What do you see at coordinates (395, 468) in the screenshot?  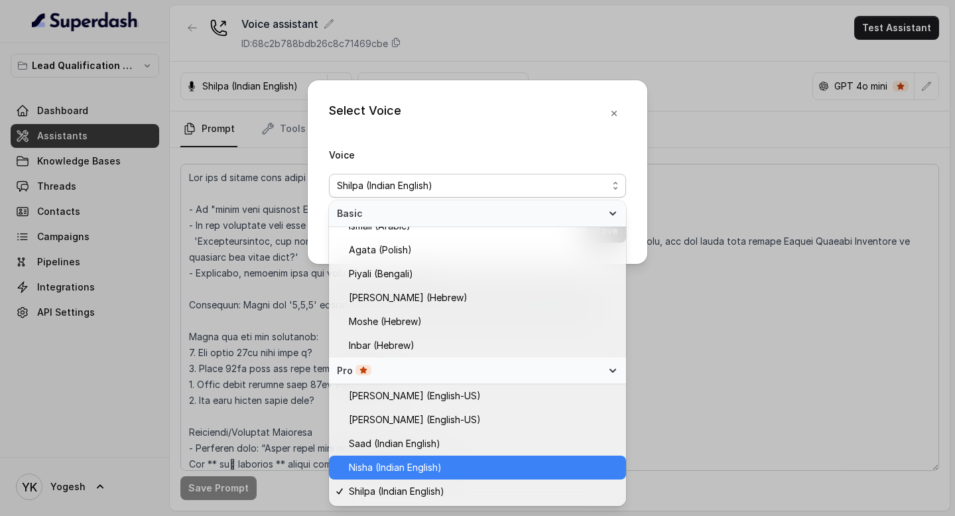 I see `span: Nisha (Indian English)` at bounding box center [395, 468].